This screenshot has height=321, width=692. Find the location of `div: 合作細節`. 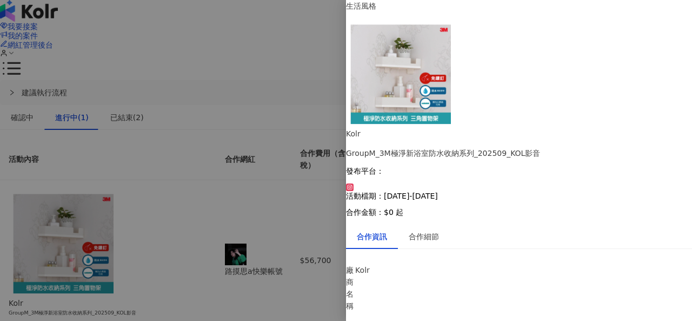

div: 合作細節 is located at coordinates (424, 236).